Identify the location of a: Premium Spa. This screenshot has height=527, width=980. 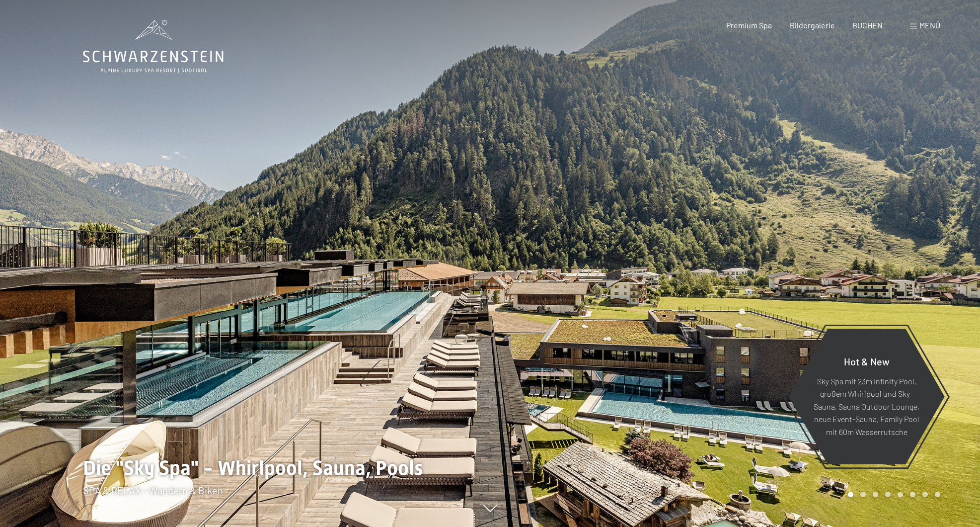
(749, 25).